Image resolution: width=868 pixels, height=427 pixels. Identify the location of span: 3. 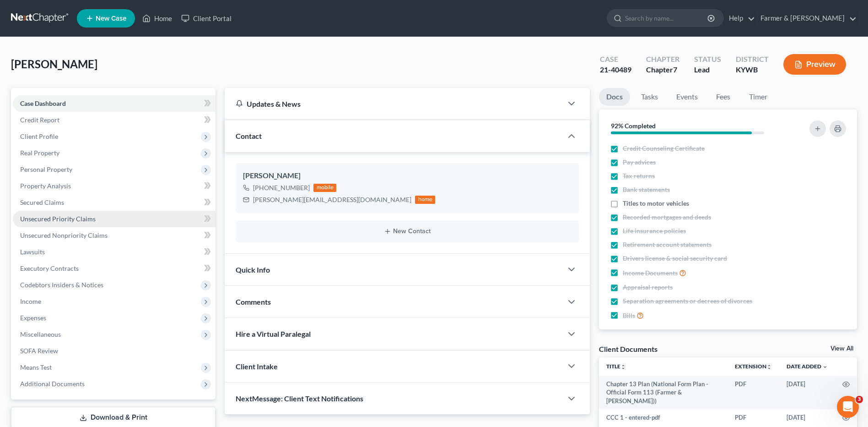
(859, 399).